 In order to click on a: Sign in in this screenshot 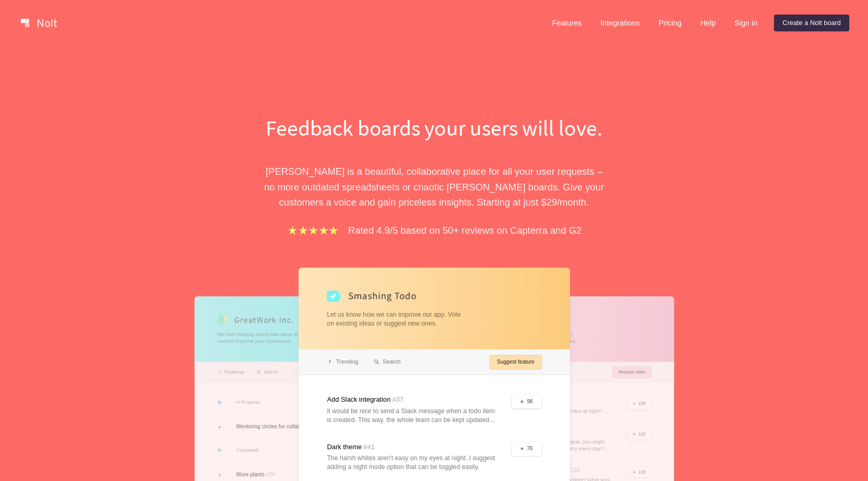, I will do `click(746, 23)`.